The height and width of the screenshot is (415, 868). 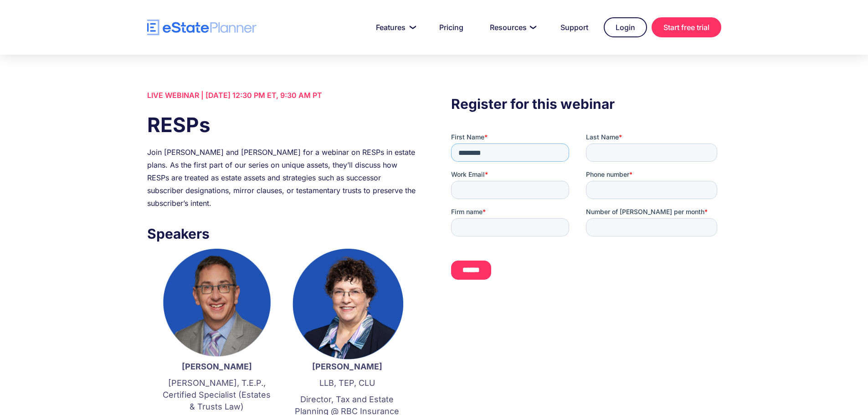 I want to click on a: home, so click(x=202, y=27).